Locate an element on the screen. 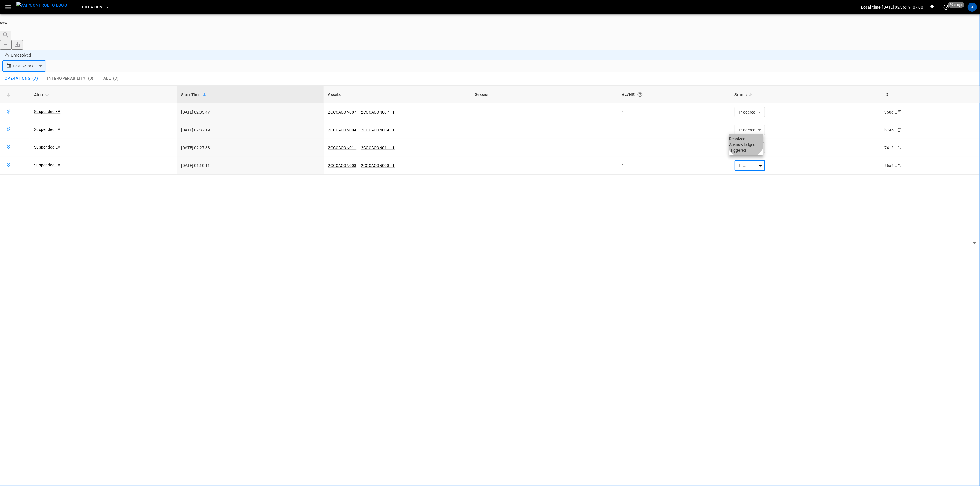  li: Resolved is located at coordinates (746, 139).